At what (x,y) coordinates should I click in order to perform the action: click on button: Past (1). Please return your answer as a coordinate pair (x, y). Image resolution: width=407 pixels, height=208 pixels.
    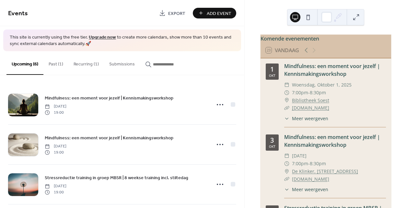
    Looking at the image, I should click on (56, 63).